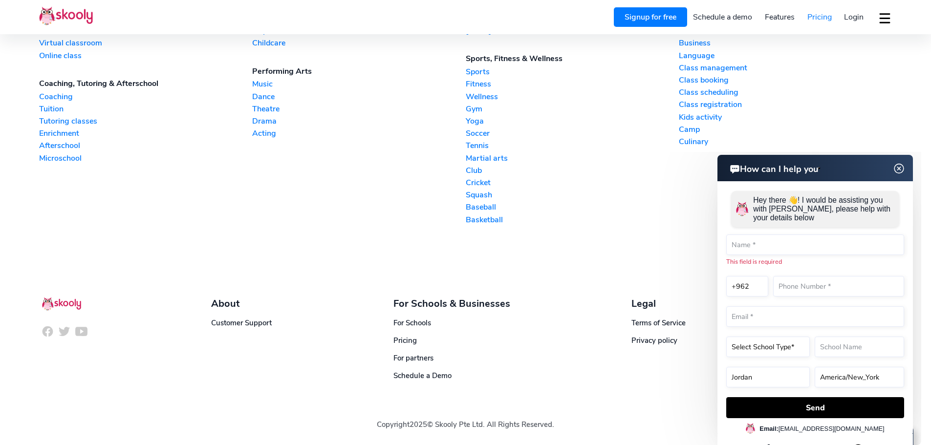  What do you see at coordinates (785, 105) in the screenshot?
I see `a: Class registration` at bounding box center [785, 105].